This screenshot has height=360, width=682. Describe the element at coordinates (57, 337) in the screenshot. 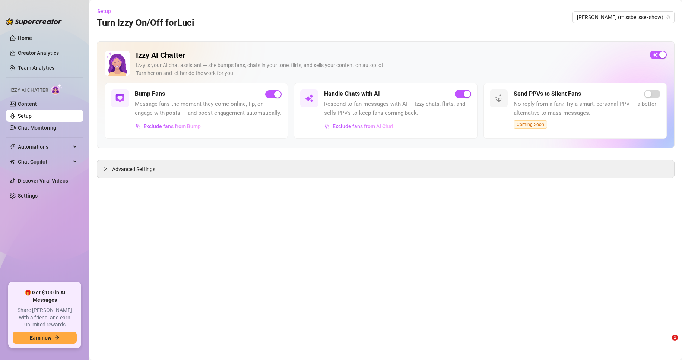

I see `span: arrow-right` at that location.